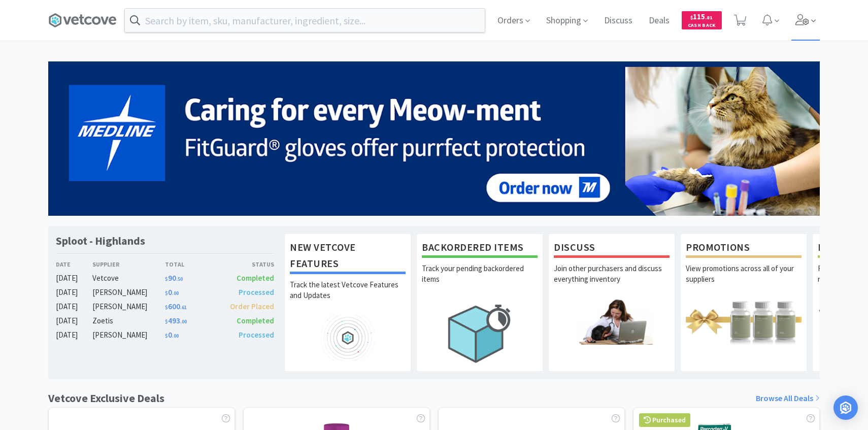  What do you see at coordinates (479, 281) in the screenshot?
I see `p: Track your pending backordered items` at bounding box center [479, 281].